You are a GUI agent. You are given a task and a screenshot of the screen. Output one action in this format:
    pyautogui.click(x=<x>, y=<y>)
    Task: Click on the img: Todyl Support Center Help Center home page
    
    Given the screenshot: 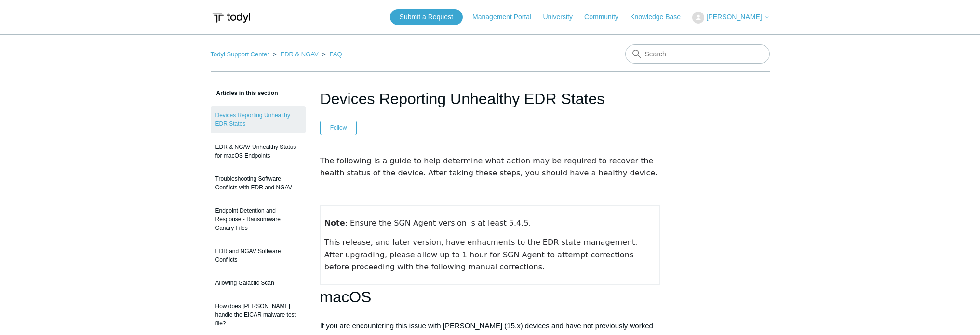 What is the action you would take?
    pyautogui.click(x=231, y=17)
    